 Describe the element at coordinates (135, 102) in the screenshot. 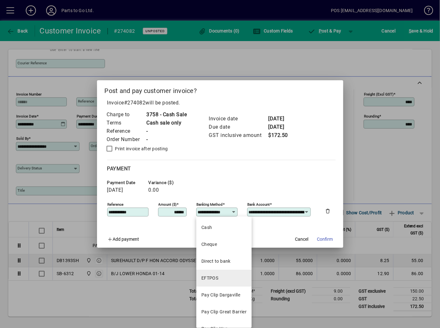

I see `span: #274082` at that location.